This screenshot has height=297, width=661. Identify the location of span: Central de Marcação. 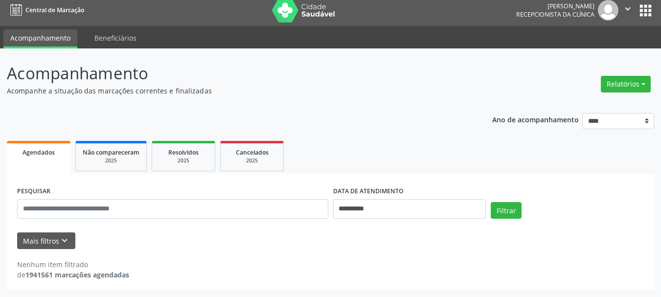
(55, 10).